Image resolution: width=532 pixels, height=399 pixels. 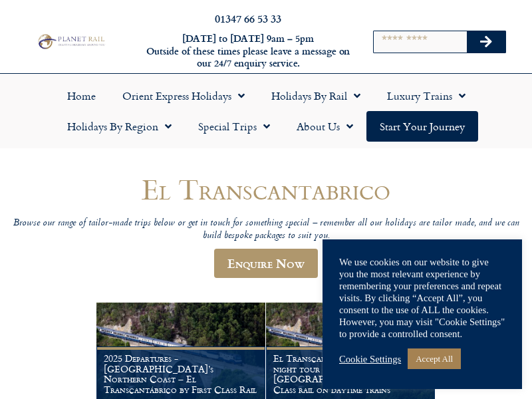 I want to click on button: Search, so click(x=486, y=42).